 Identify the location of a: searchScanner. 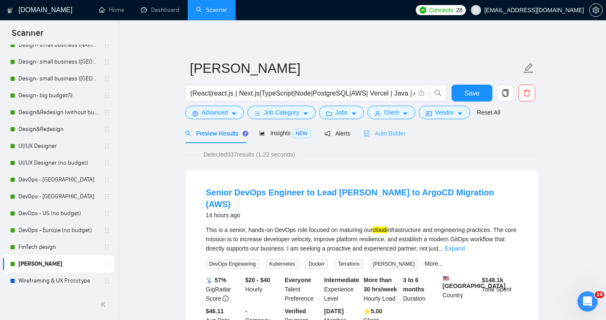
(212, 10).